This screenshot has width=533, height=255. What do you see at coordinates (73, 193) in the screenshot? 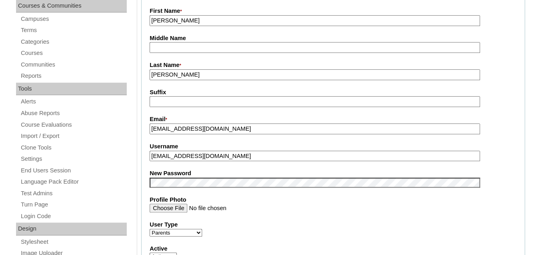
I see `a: Test Admins` at bounding box center [73, 193].